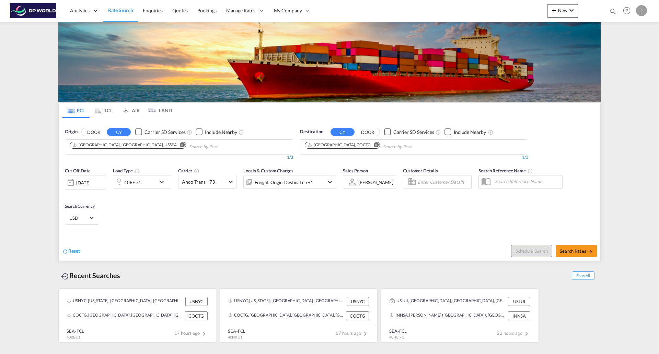 This screenshot has height=354, width=659. What do you see at coordinates (519, 301) in the screenshot?
I see `div: USLUI` at bounding box center [519, 301].